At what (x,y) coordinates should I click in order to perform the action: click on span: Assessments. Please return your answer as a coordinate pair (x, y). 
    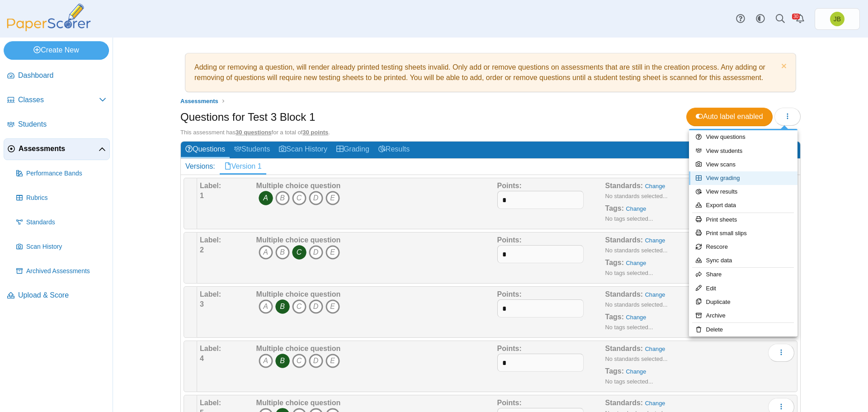
    Looking at the image, I should click on (199, 100).